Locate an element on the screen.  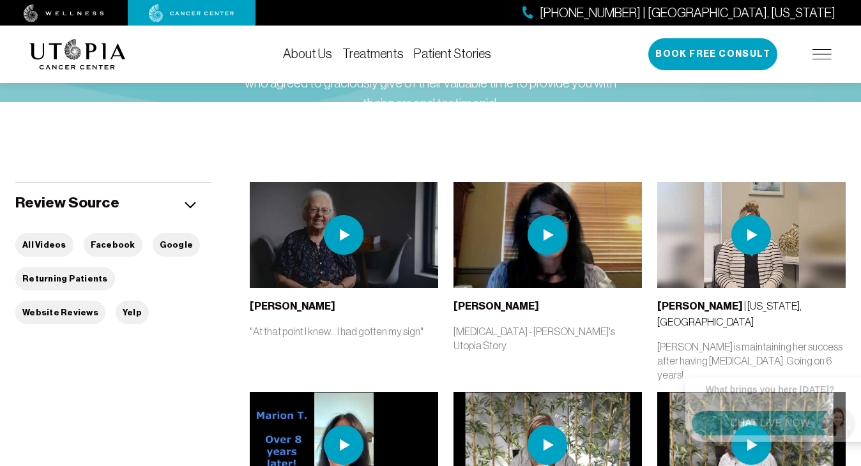
button: Book Free Consult is located at coordinates (712, 54).